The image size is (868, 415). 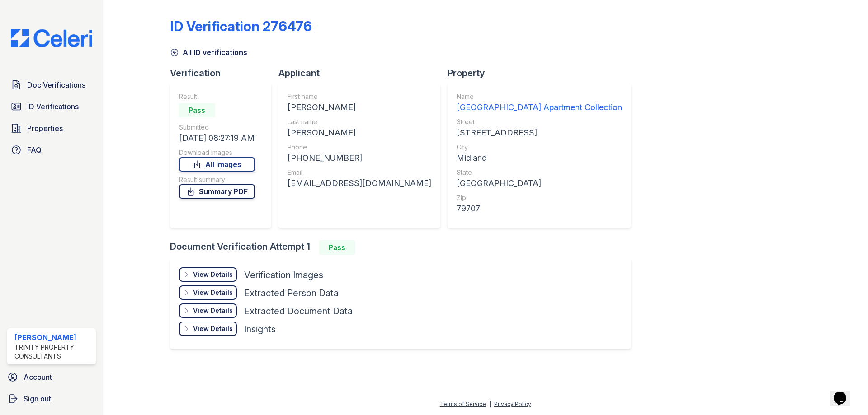 What do you see at coordinates (260, 329) in the screenshot?
I see `div: Insights` at bounding box center [260, 329].